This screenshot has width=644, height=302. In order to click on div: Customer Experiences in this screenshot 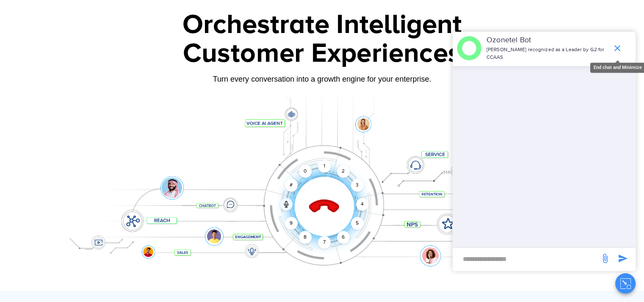, I will do `click(323, 54)`.